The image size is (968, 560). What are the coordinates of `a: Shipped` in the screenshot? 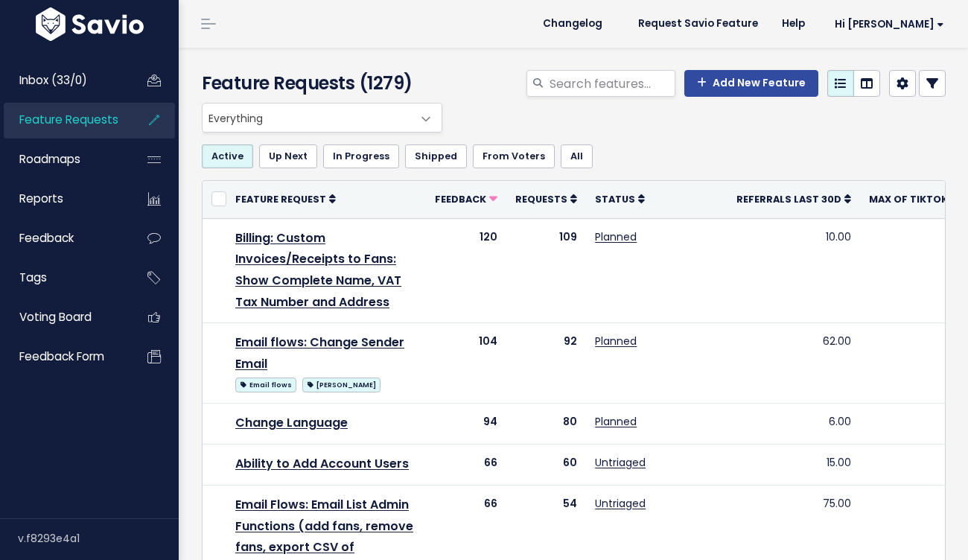 It's located at (436, 157).